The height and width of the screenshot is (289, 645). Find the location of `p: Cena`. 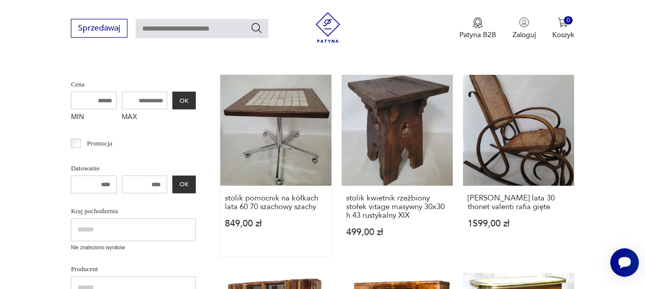

p: Cena is located at coordinates (133, 85).